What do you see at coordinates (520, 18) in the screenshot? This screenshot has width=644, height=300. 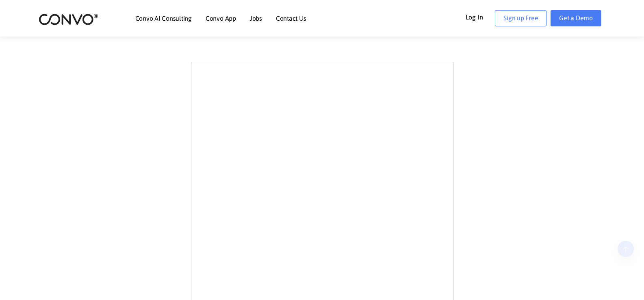 I see `a: Sign up Free` at bounding box center [520, 18].